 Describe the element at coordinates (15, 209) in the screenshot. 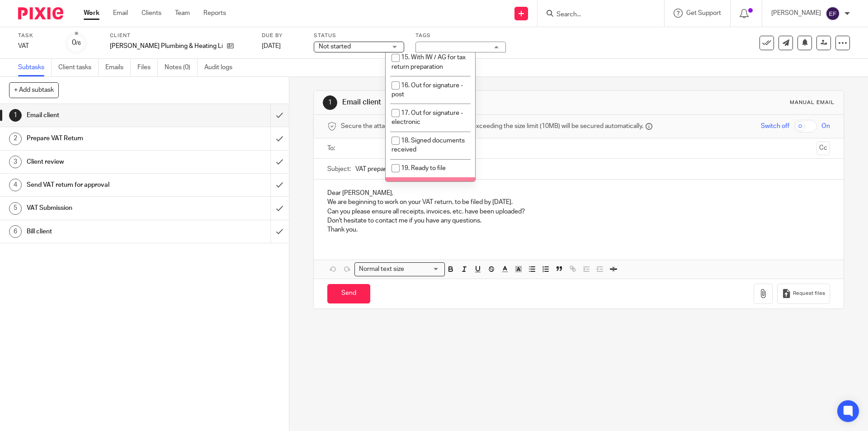

I see `div: 5` at that location.